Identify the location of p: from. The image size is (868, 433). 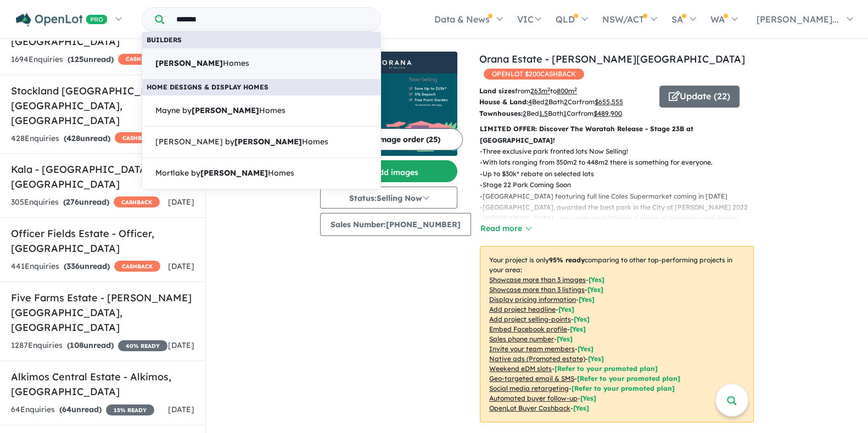
(564, 91).